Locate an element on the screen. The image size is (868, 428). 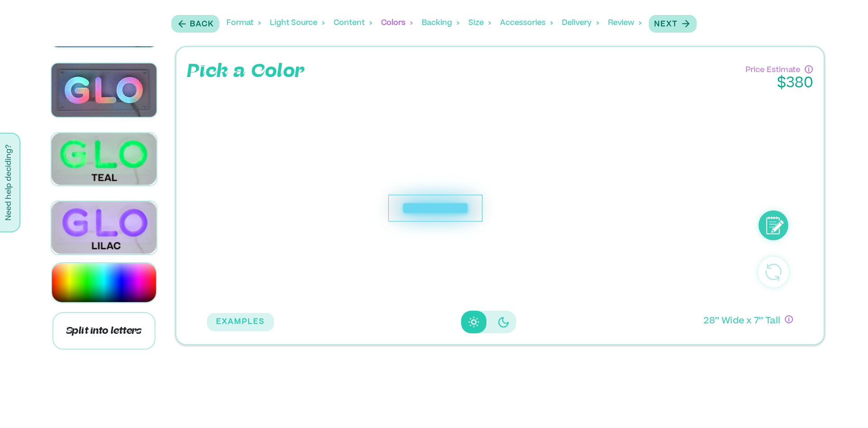
div: Review is located at coordinates (625, 23).